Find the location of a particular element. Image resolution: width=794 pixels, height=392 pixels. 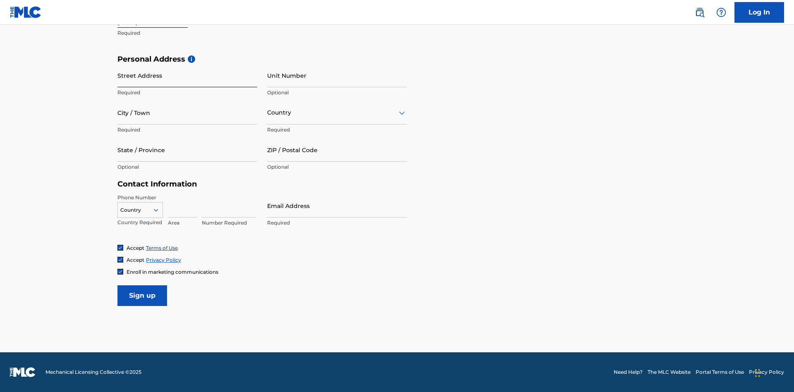

div: Help is located at coordinates (721, 12).